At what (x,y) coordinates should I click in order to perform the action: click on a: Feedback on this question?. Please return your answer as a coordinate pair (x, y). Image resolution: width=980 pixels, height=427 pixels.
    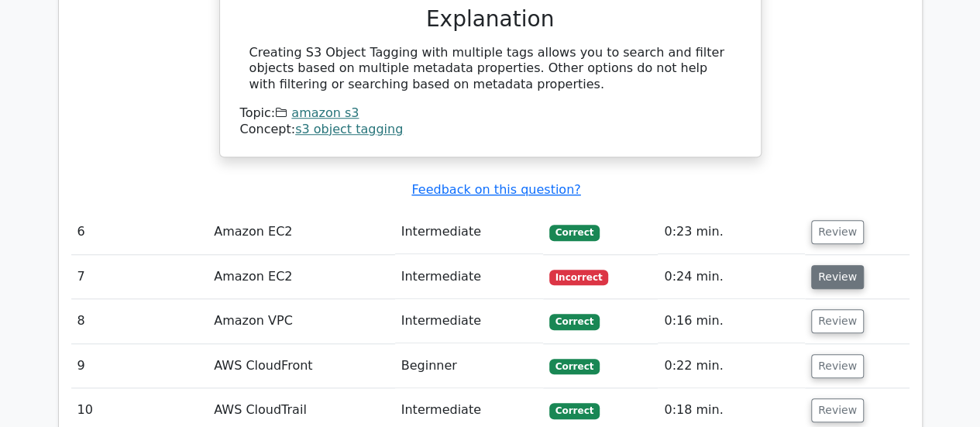
    Looking at the image, I should click on (496, 189).